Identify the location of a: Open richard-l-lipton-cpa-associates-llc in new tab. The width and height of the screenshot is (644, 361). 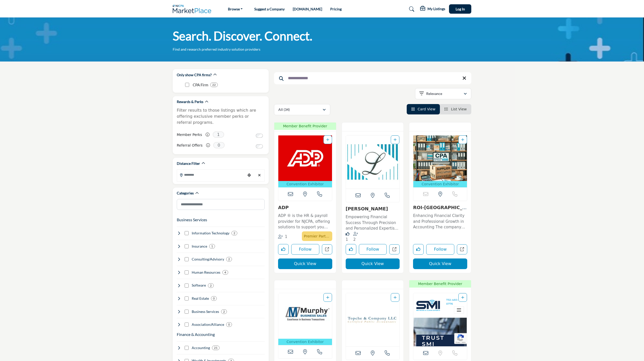
(395, 249).